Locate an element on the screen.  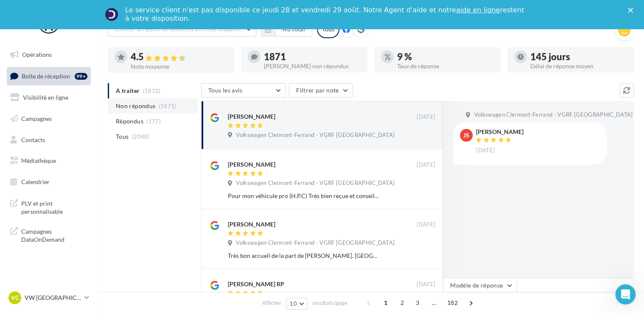
span: 2 is located at coordinates (402, 303).